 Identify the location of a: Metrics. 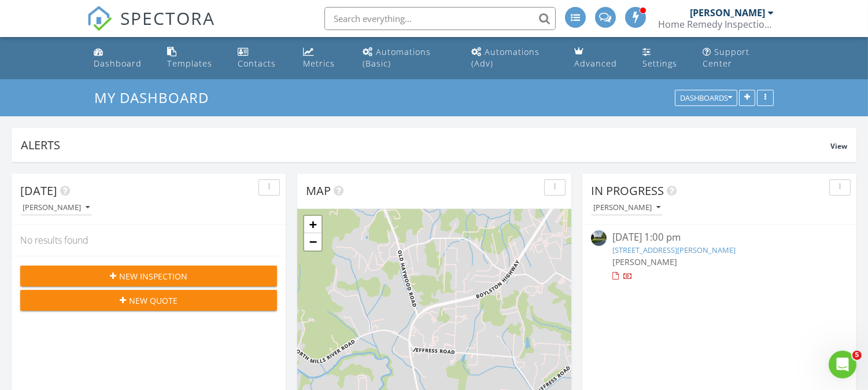
(323, 58).